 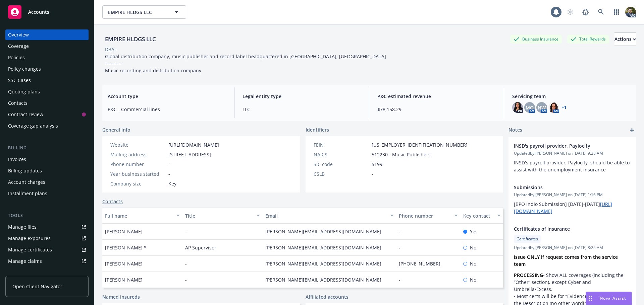 I want to click on button: Key contact, so click(x=482, y=215).